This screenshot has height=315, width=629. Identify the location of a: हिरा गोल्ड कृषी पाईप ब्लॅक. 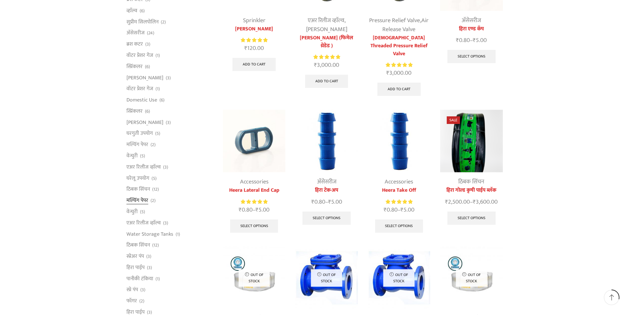
(471, 190).